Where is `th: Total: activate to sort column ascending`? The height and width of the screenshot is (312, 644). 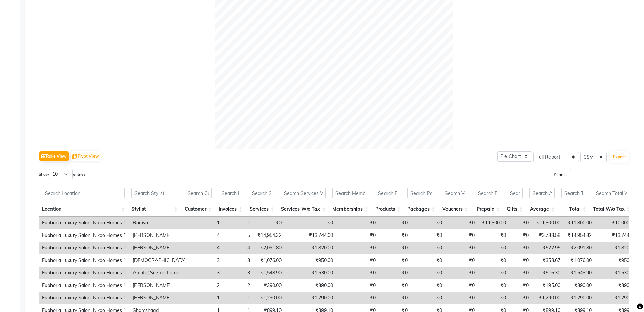 th: Total: activate to sort column ascending is located at coordinates (573, 209).